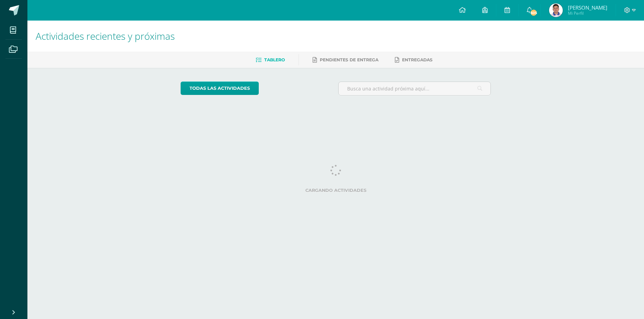  Describe the element at coordinates (415, 88) in the screenshot. I see `input: Busca una actividad próxima aquí...` at that location.